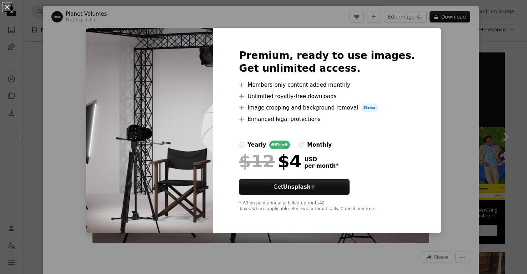  Describe the element at coordinates (150, 131) in the screenshot. I see `img: premium_photo-1691223714387-a74006933ffb` at that location.